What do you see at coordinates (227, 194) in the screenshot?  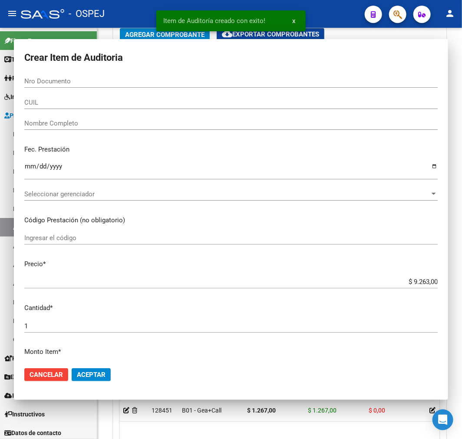 I see `span: Seleccionar gerenciador` at bounding box center [227, 194].